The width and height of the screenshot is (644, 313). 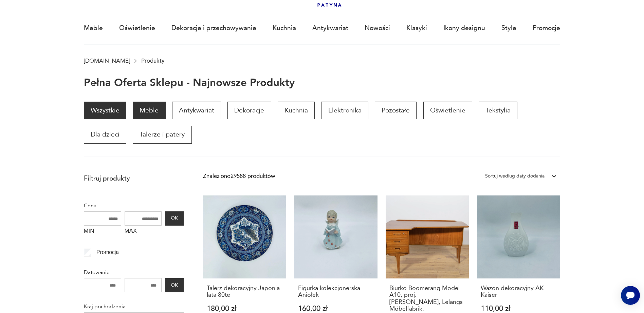 I want to click on p: Antykwariat, so click(x=196, y=110).